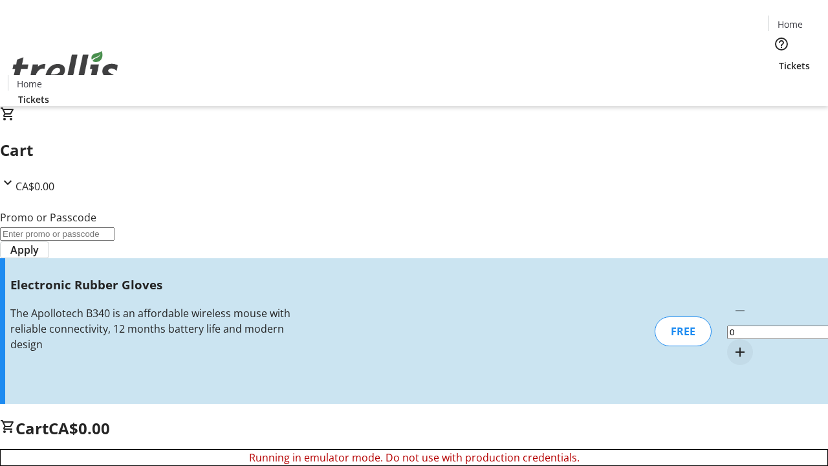  I want to click on div: FREE, so click(683, 331).